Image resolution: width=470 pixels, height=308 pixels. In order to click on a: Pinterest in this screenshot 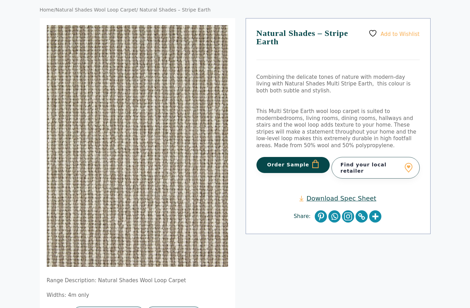, I will do `click(321, 216)`.